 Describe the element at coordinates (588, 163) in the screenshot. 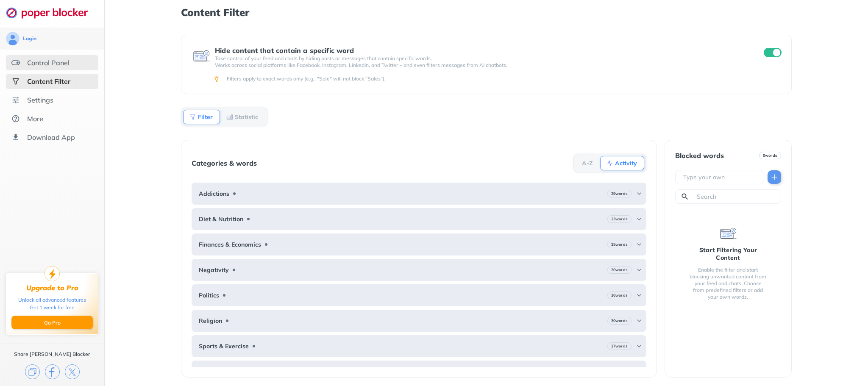

I see `b: A-Z` at that location.